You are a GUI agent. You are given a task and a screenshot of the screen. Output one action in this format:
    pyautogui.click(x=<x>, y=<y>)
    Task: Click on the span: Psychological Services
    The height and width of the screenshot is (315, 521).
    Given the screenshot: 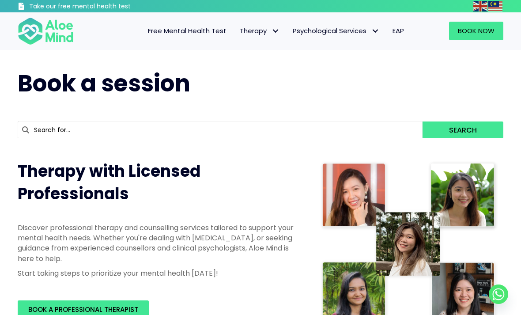 What is the action you would take?
    pyautogui.click(x=336, y=30)
    